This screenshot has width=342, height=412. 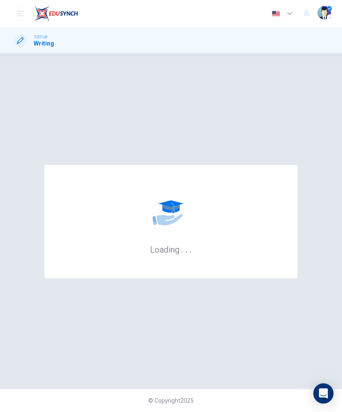 What do you see at coordinates (324, 13) in the screenshot?
I see `button: Profile picture` at bounding box center [324, 13].